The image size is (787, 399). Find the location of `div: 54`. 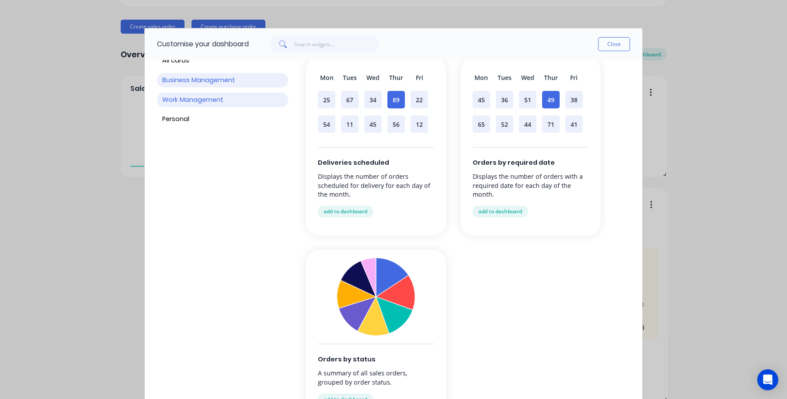

div: 54 is located at coordinates (327, 124).